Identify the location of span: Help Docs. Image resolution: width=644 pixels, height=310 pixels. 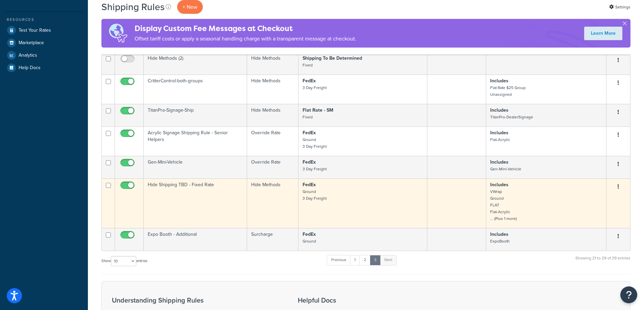
(30, 68).